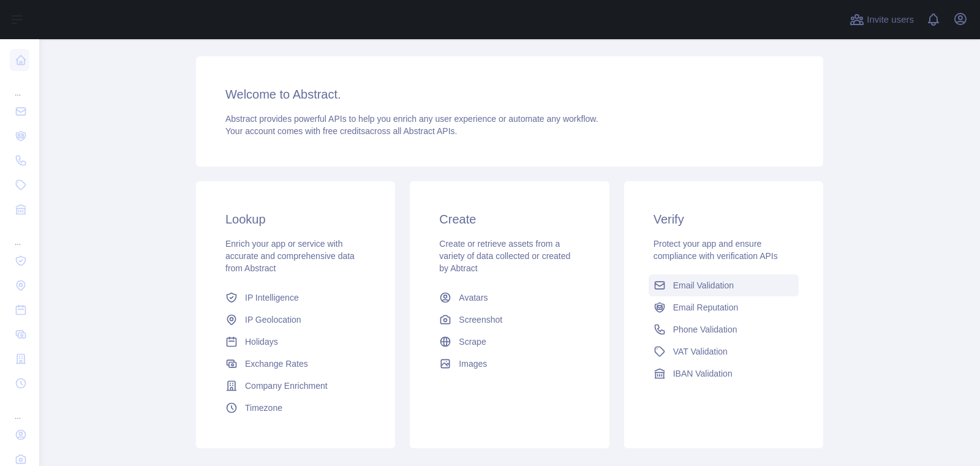 The height and width of the screenshot is (466, 980). What do you see at coordinates (290, 256) in the screenshot?
I see `span: Enrich your app or service with accurate and comprehensive data from Abstract` at bounding box center [290, 256].